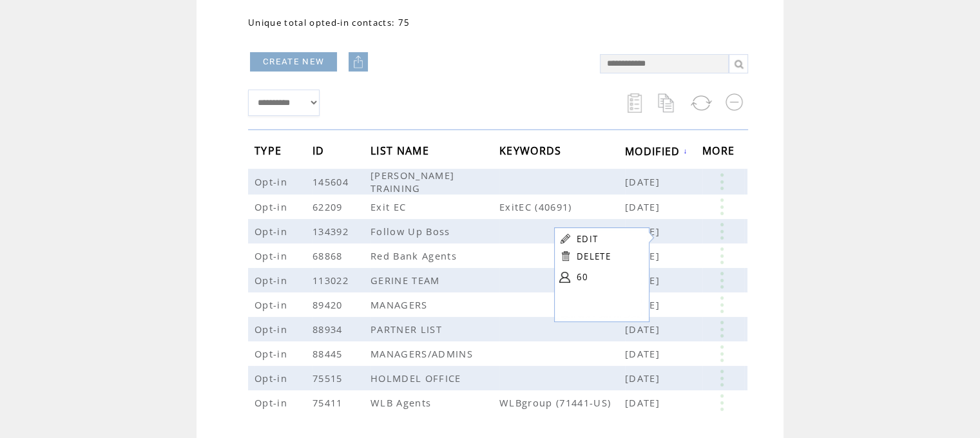 The height and width of the screenshot is (438, 980). What do you see at coordinates (423, 353) in the screenshot?
I see `span: MANAGERS/ADMINS` at bounding box center [423, 353].